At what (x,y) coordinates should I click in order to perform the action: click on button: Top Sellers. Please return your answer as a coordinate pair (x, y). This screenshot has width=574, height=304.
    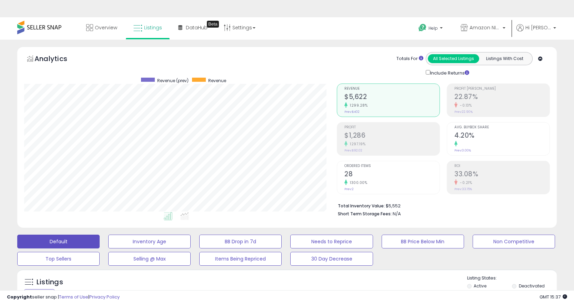
    Looking at the image, I should click on (58, 259).